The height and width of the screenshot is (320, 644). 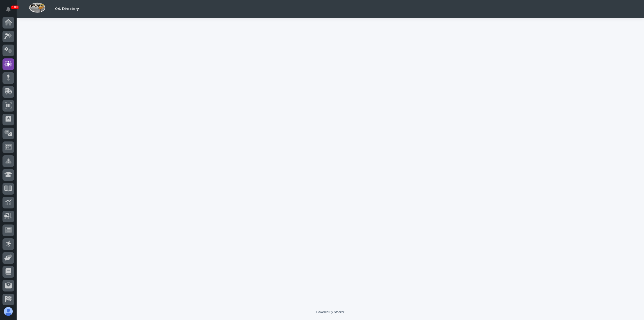 I want to click on button: Notifications, so click(x=8, y=9).